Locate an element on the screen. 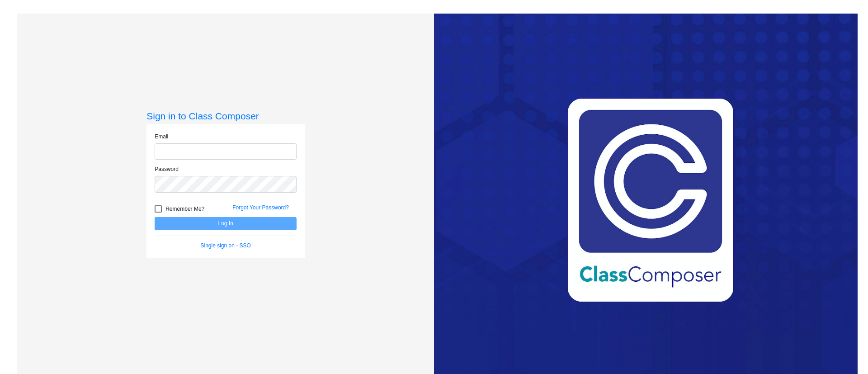 This screenshot has width=868, height=374. a: Forgot Your Password? is located at coordinates (260, 207).